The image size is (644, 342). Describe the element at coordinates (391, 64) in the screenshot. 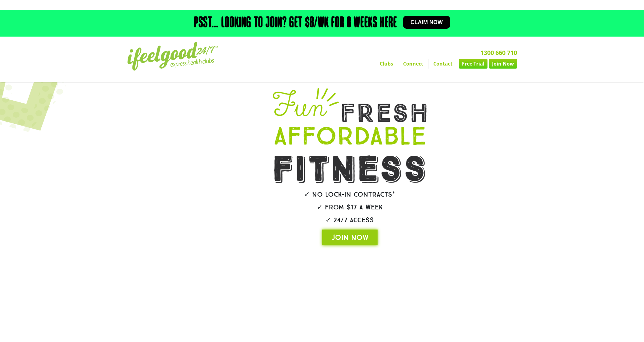

I see `nav: Menu` at that location.